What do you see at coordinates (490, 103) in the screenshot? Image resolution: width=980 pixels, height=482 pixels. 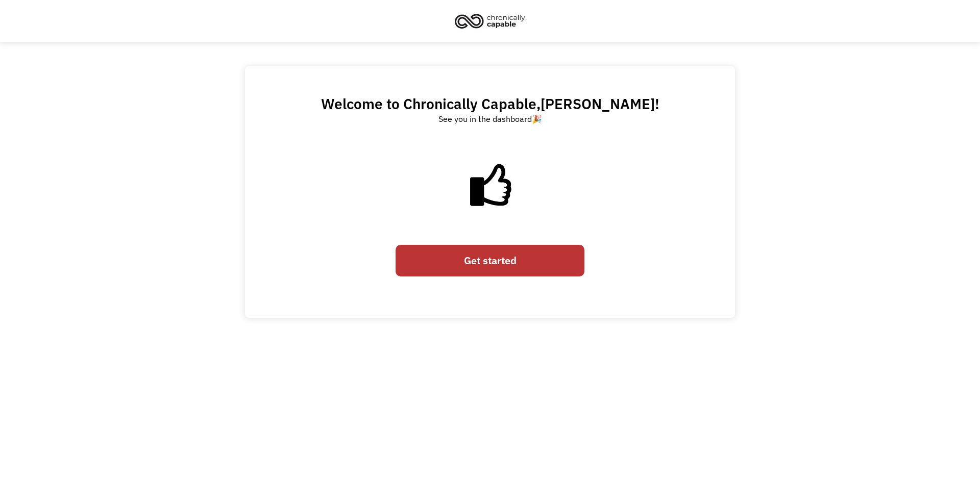 I see `h2: Welcome to Chronically Capable, !` at bounding box center [490, 103].